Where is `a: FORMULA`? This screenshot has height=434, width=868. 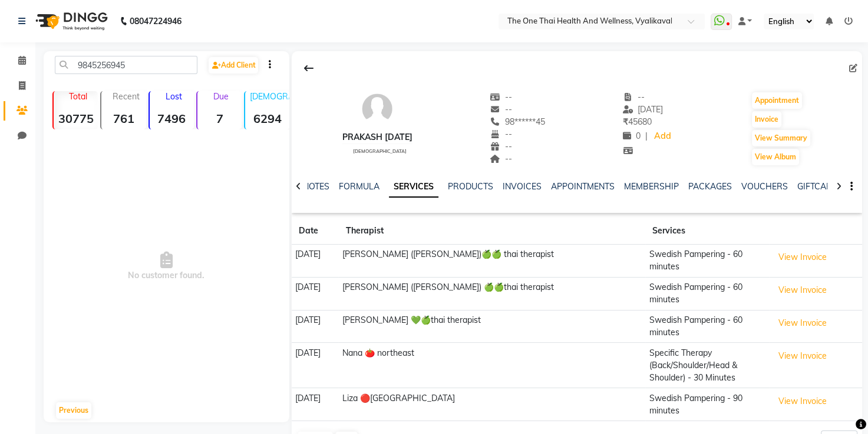
a: FORMULA is located at coordinates (359, 186).